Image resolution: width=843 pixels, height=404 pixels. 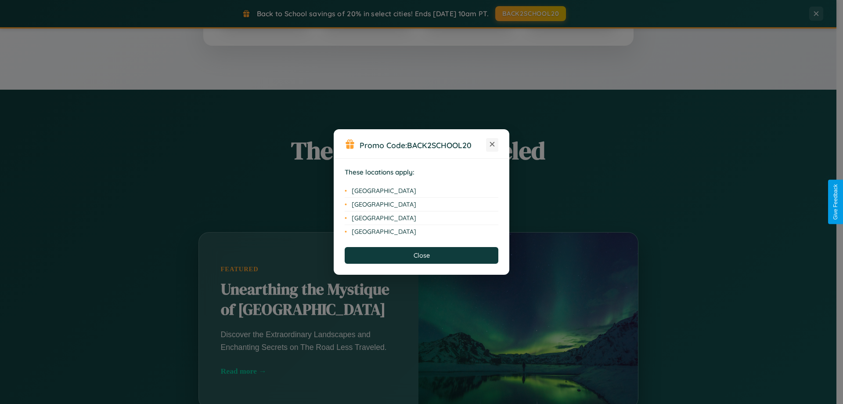 What do you see at coordinates (379, 172) in the screenshot?
I see `strong: These locations apply:` at bounding box center [379, 172].